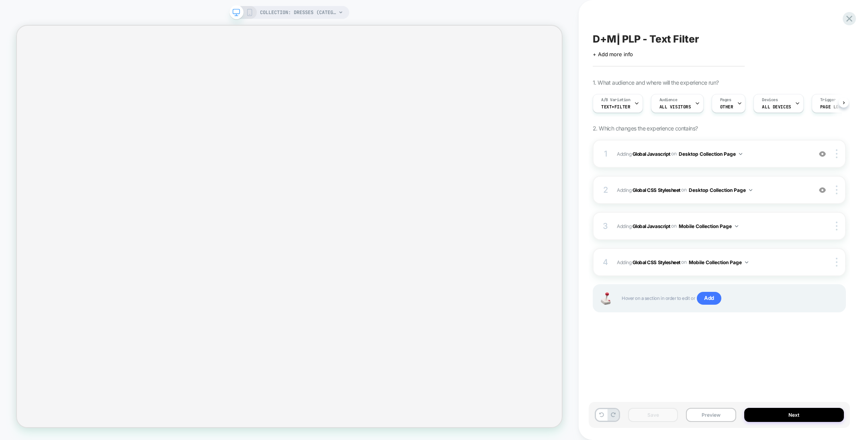 This screenshot has height=440, width=868. Describe the element at coordinates (674, 107) in the screenshot. I see `span: All Visitors` at that location.